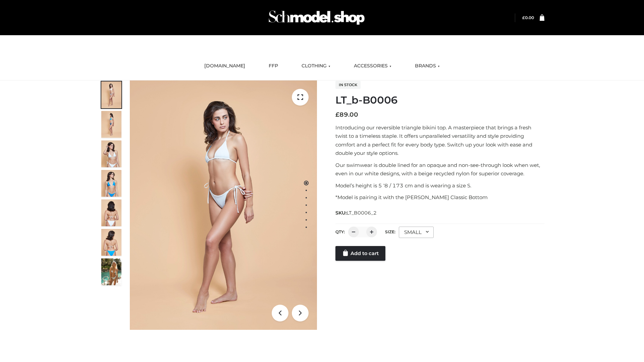 The width and height of the screenshot is (644, 362). Describe the element at coordinates (316, 66) in the screenshot. I see `a: CLOTHING` at that location.